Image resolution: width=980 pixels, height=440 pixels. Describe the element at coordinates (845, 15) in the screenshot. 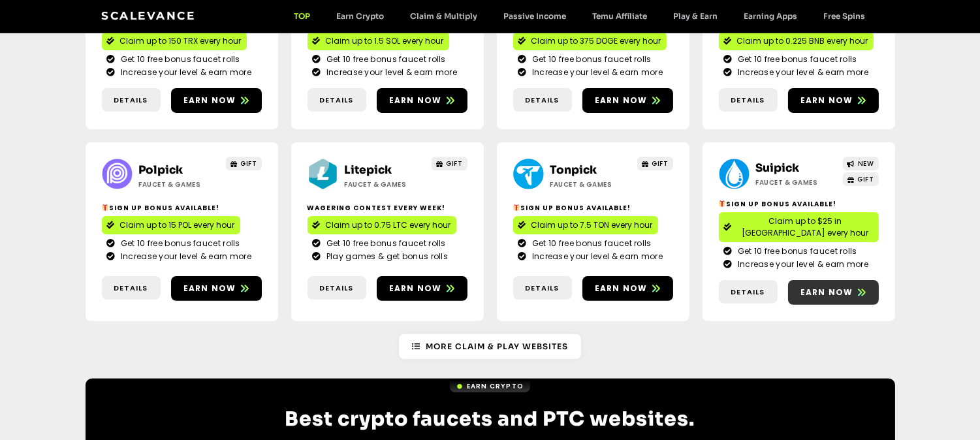

I see `a: Free Spins` at that location.